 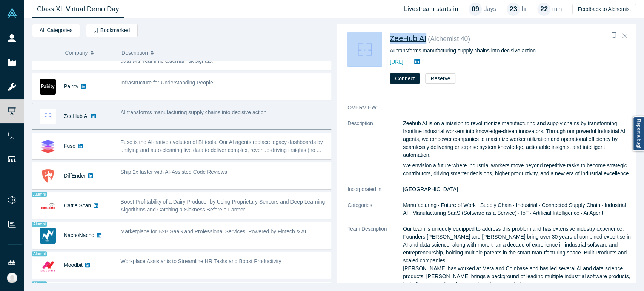 I want to click on p: We envision a future where industrial workers move beyond repetitive tasks to become strategic co..., so click(x=517, y=170).